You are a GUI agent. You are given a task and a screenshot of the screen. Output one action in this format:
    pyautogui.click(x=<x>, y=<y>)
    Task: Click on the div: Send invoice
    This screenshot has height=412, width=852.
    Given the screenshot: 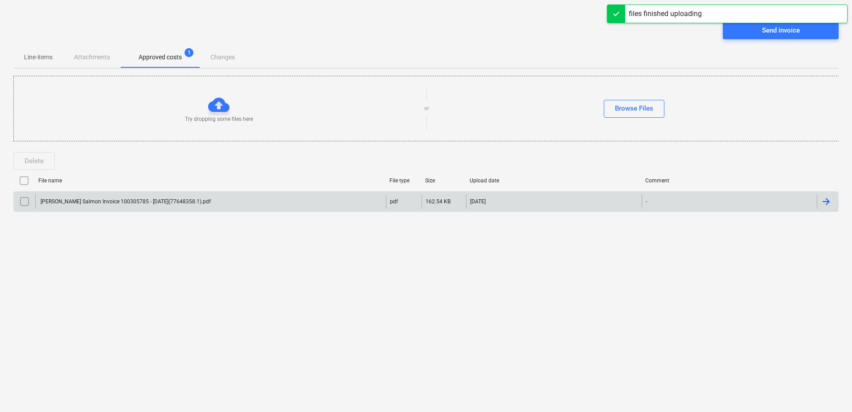 What is the action you would take?
    pyautogui.click(x=781, y=30)
    